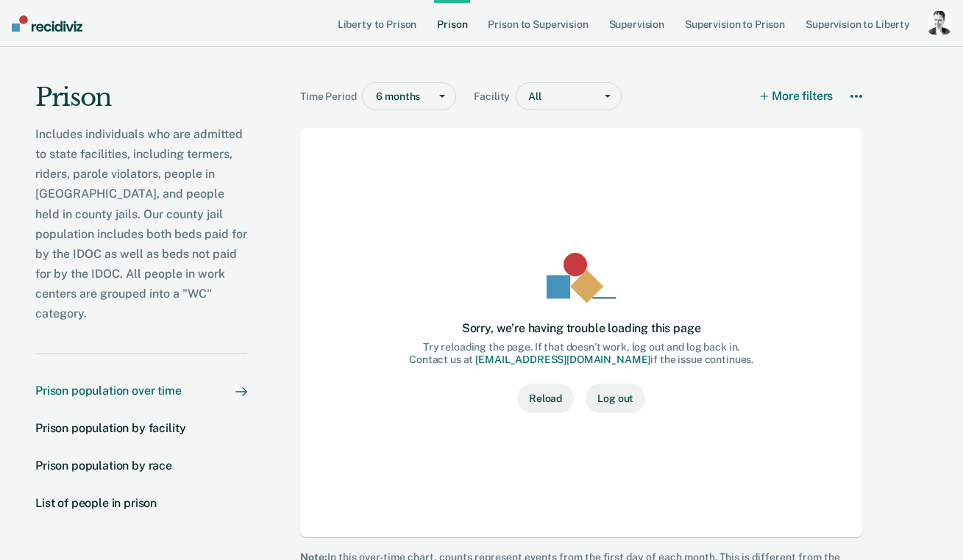  What do you see at coordinates (142, 466) in the screenshot?
I see `a: Prison population by race` at bounding box center [142, 466].